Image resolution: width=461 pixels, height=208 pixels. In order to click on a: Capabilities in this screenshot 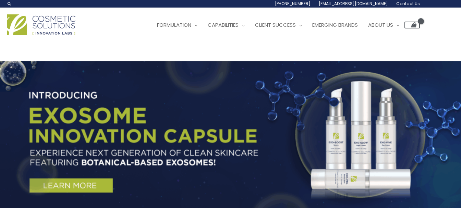, I will do `click(226, 25)`.